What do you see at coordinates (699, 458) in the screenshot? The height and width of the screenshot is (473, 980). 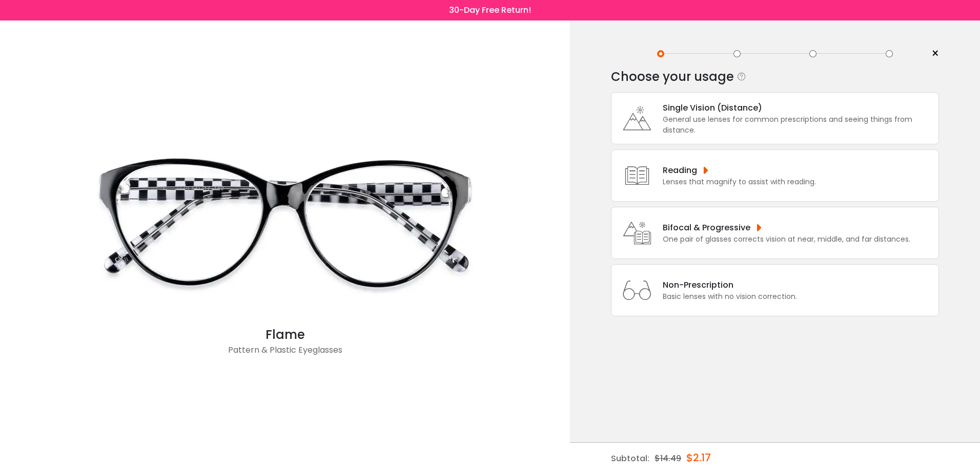 I see `div: $2.17` at bounding box center [699, 458].